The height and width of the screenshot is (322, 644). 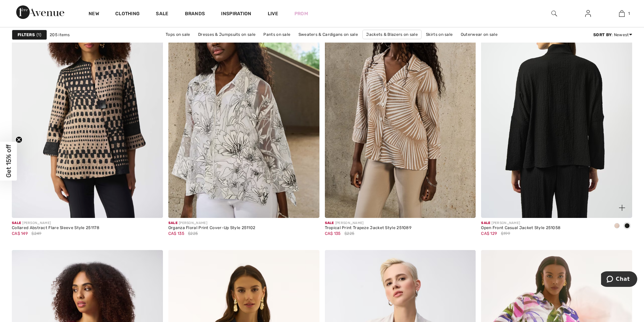 What do you see at coordinates (227, 35) in the screenshot?
I see `a: Dresses & Jumpsuits on sale` at bounding box center [227, 35].